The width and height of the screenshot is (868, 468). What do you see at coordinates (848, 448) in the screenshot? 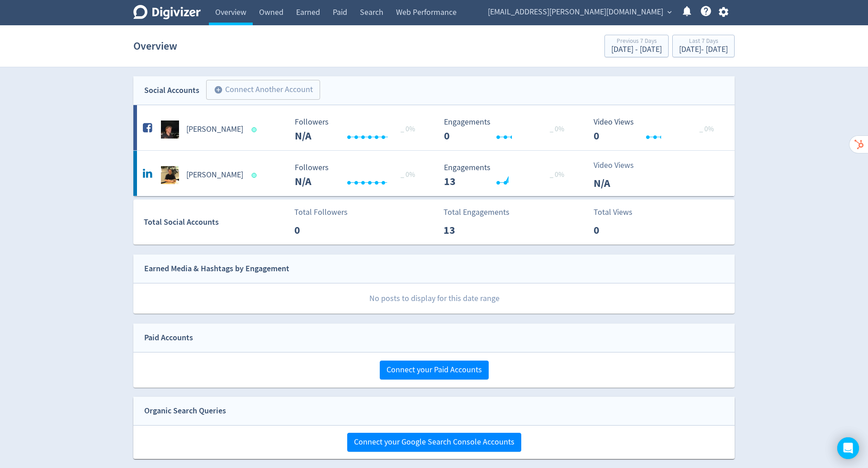
I see `div: Open Intercom Messenger` at bounding box center [848, 448].